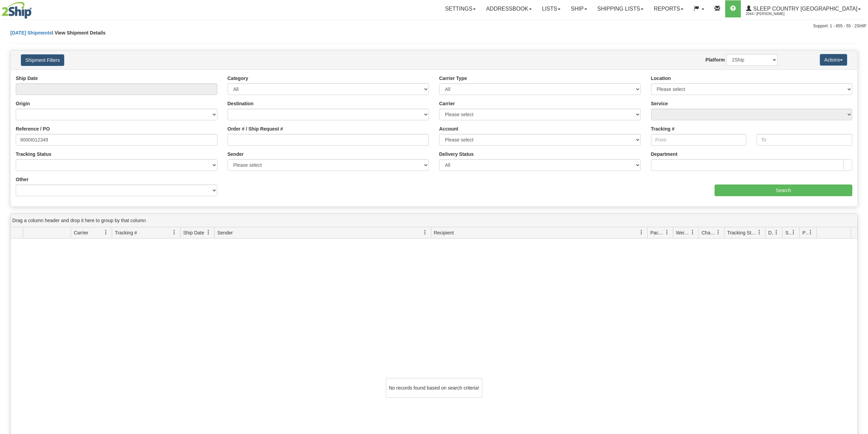 This screenshot has height=434, width=868. I want to click on span: Tracking Status, so click(742, 233).